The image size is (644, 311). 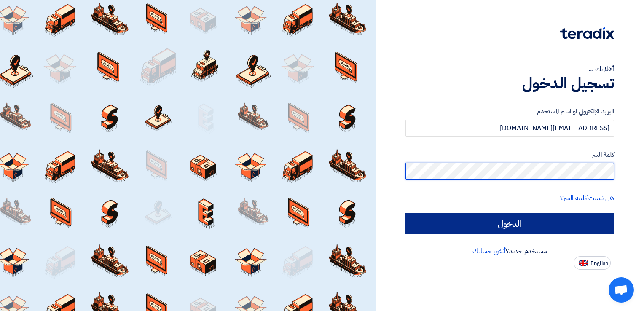 I want to click on img: Teradix logo, so click(x=587, y=34).